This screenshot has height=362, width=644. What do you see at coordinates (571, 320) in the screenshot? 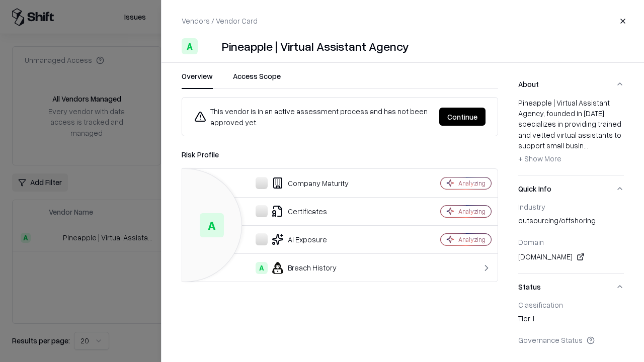
I see `div: Tier 1` at bounding box center [571, 320].